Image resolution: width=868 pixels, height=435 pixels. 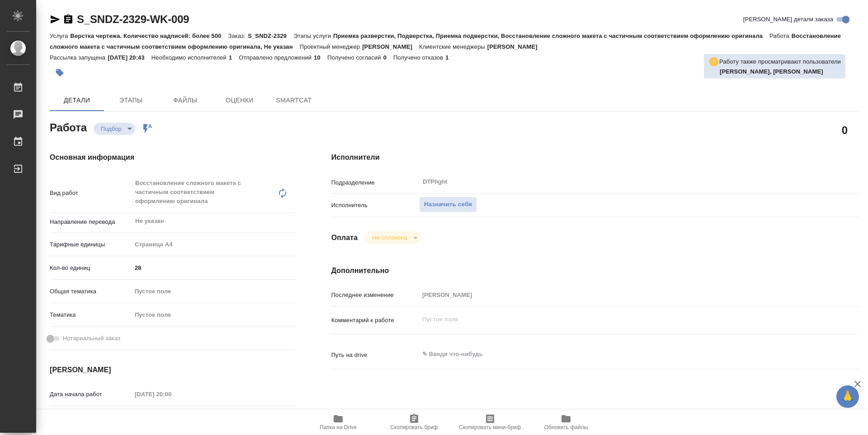 I want to click on button: Назначить себя, so click(x=448, y=205).